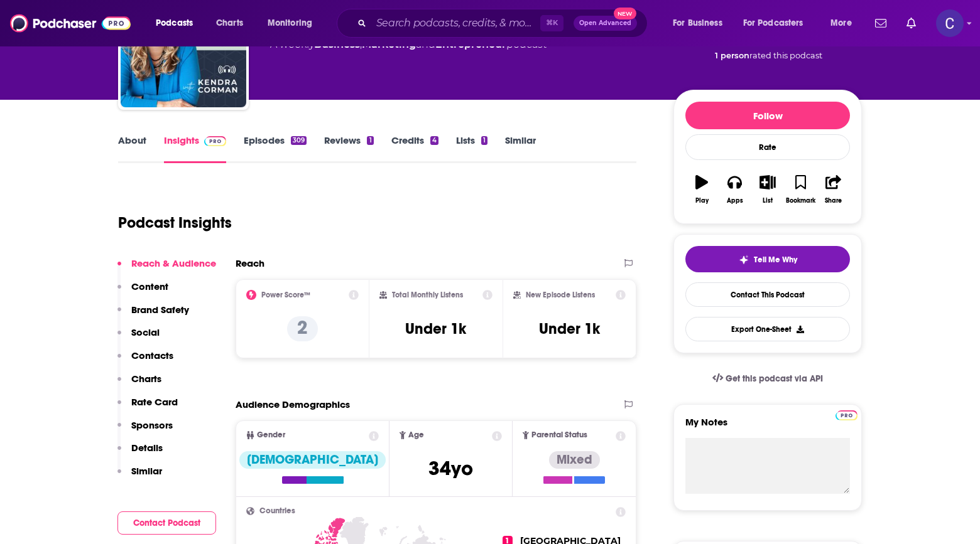  What do you see at coordinates (768, 259) in the screenshot?
I see `button: tell me why sparkleTell Me Why` at bounding box center [768, 259].